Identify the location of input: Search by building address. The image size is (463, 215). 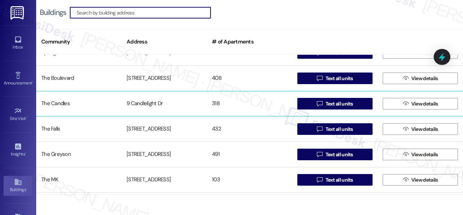
(144, 13).